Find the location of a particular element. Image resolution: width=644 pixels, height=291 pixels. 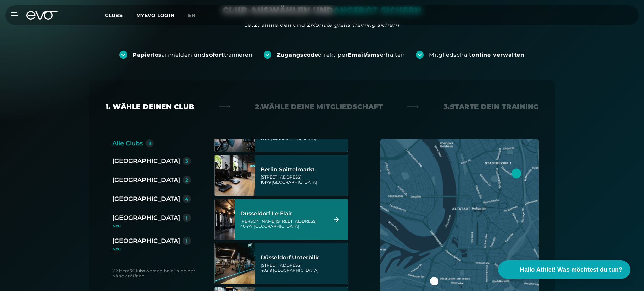

button: Hallo Athlet! Was möchtest du tun? is located at coordinates (564, 269).